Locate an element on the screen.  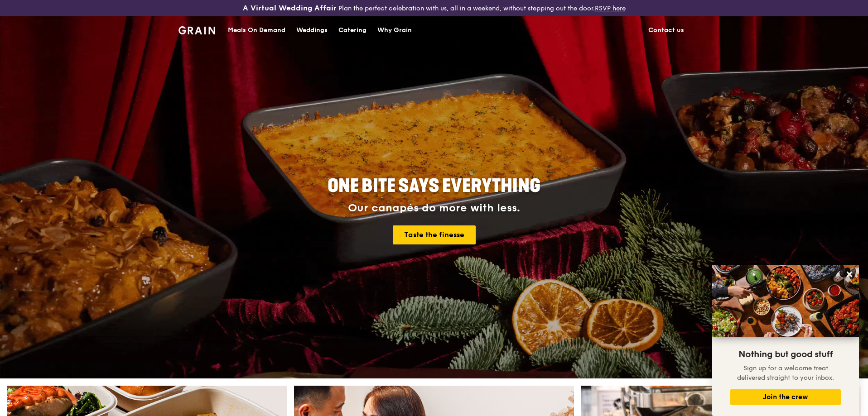
div: Plan the perfect celebration with us, all in a weekend, without stepping out the door. is located at coordinates (434, 8).